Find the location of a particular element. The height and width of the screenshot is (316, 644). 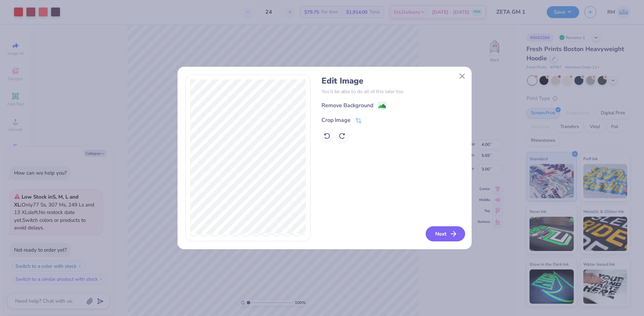

div: Remove Background is located at coordinates (347, 106).